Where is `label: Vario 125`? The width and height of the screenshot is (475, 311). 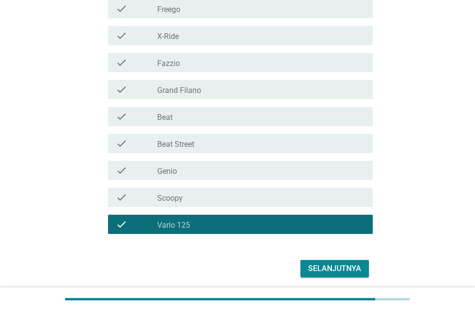
label: Vario 125 is located at coordinates (174, 226).